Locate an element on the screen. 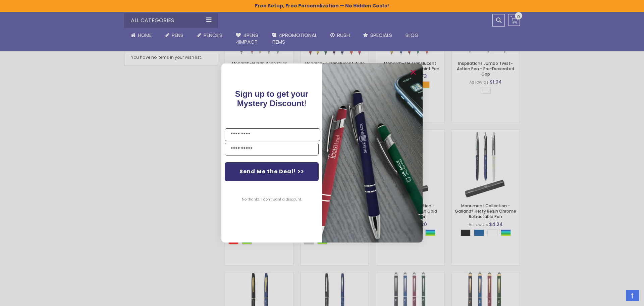 This screenshot has height=306, width=644. img: pop-up-image is located at coordinates (372, 153).